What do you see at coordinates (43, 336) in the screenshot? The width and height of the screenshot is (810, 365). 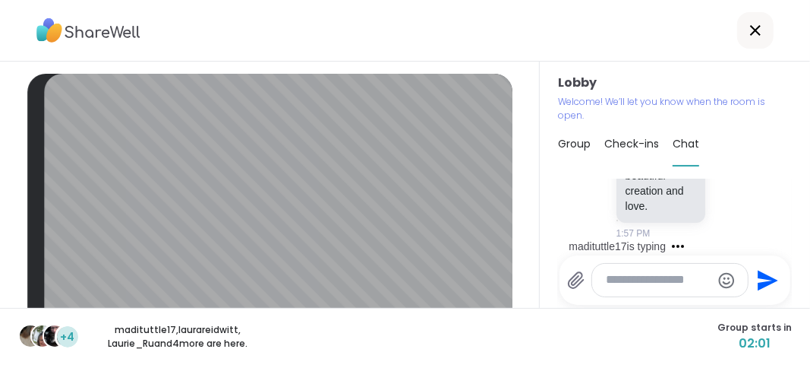 I see `img: laurareidwitt` at bounding box center [43, 336].